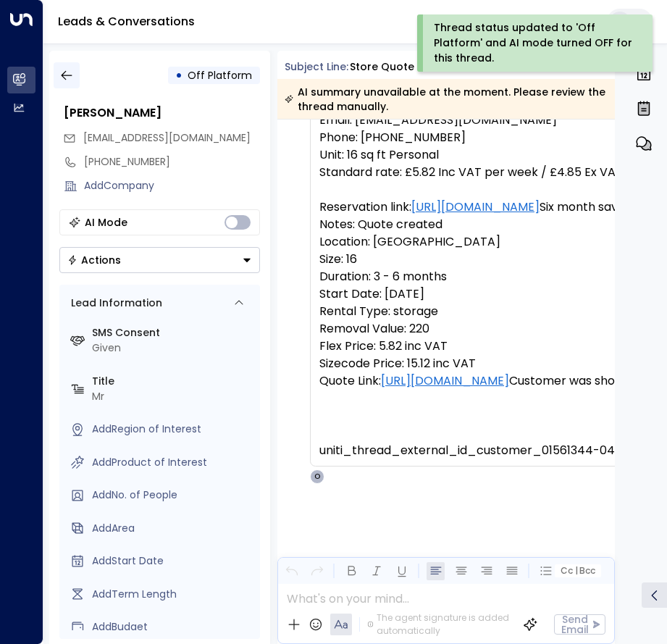 The image size is (667, 644). What do you see at coordinates (167, 137) in the screenshot?
I see `span: formulastu@gmail.com` at bounding box center [167, 137].